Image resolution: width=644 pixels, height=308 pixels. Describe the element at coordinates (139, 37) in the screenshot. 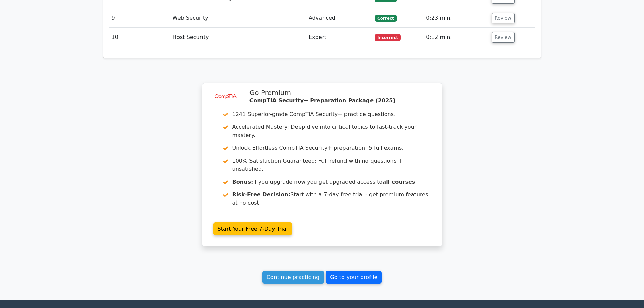

I see `td: 10` at that location.